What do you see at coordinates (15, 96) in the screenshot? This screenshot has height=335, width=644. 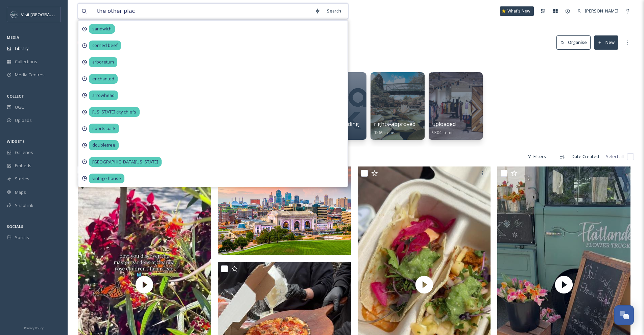 I see `span: COLLECT` at bounding box center [15, 96].